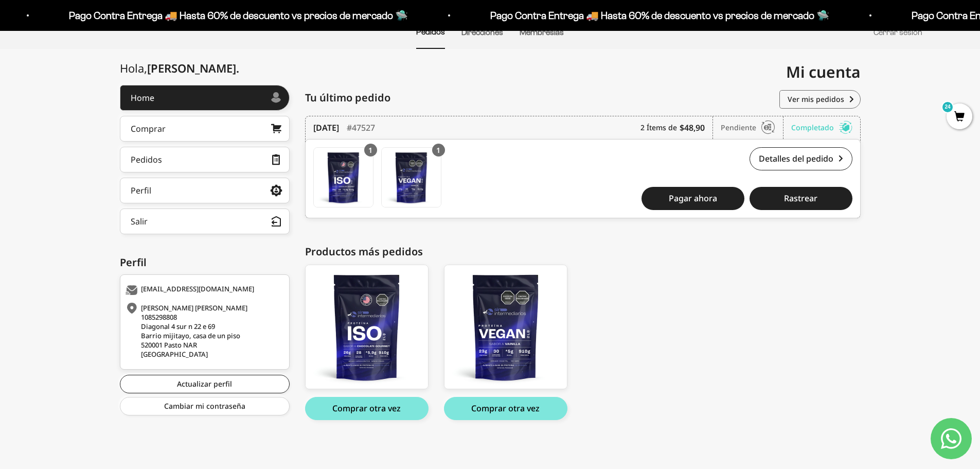  What do you see at coordinates (347, 98) in the screenshot?
I see `span: Tu último pedido` at bounding box center [347, 98].